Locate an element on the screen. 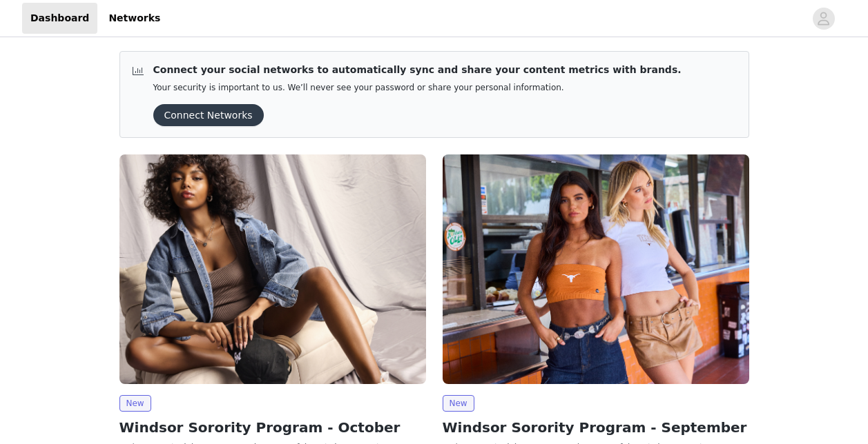 The height and width of the screenshot is (444, 868). button: Connect Networks is located at coordinates (209, 115).